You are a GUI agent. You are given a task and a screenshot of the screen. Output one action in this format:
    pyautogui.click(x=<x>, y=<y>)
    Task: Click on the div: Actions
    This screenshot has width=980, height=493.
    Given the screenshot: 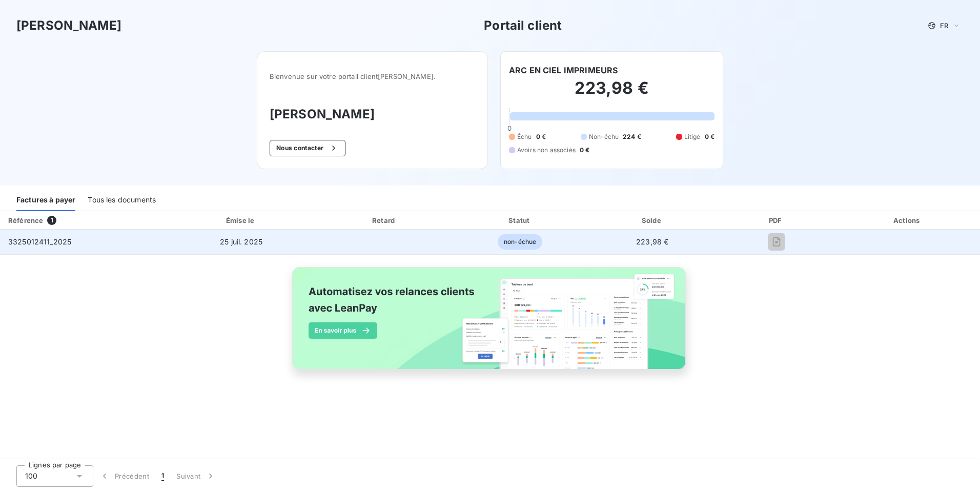 What is the action you would take?
    pyautogui.click(x=907, y=220)
    